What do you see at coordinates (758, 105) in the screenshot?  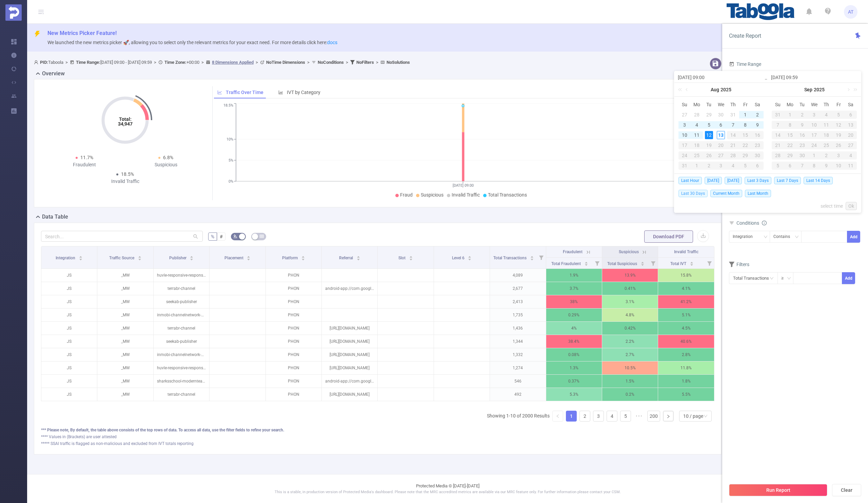 I see `span: Sa` at bounding box center [758, 105].